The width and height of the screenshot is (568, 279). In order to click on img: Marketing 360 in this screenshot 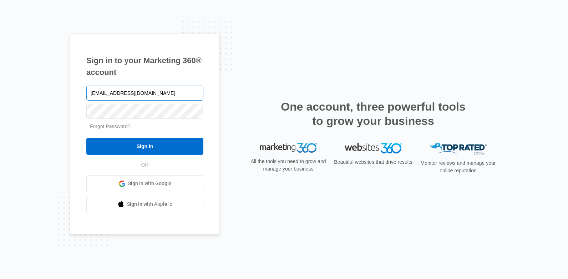, I will do `click(289, 148)`.